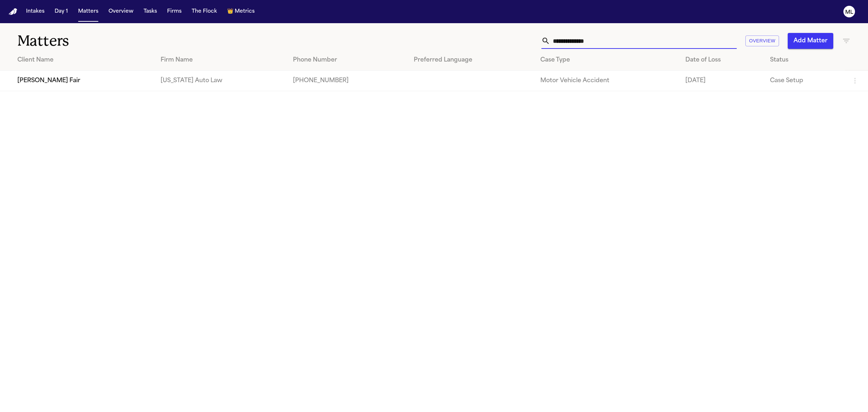  What do you see at coordinates (608, 81) in the screenshot?
I see `td: Motor Vehicle Accident` at bounding box center [608, 81].